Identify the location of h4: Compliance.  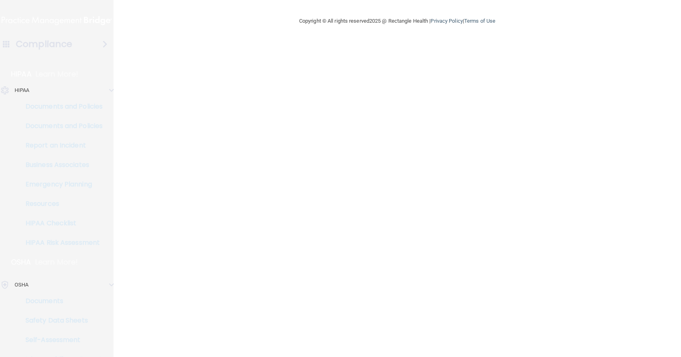
(44, 44).